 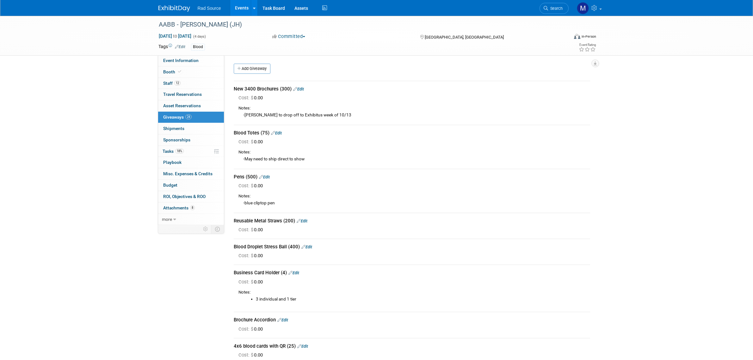 I want to click on div: Event Rating, so click(x=587, y=45).